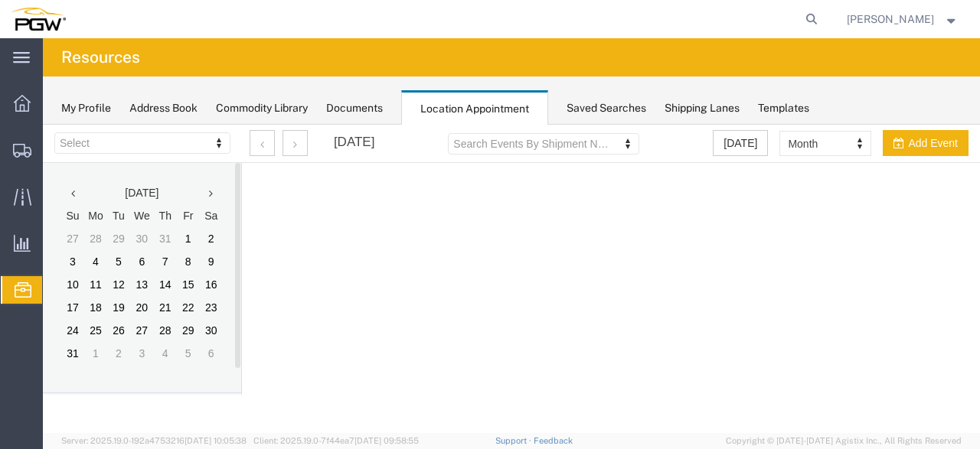 The height and width of the screenshot is (449, 980). I want to click on img: logo, so click(39, 19).